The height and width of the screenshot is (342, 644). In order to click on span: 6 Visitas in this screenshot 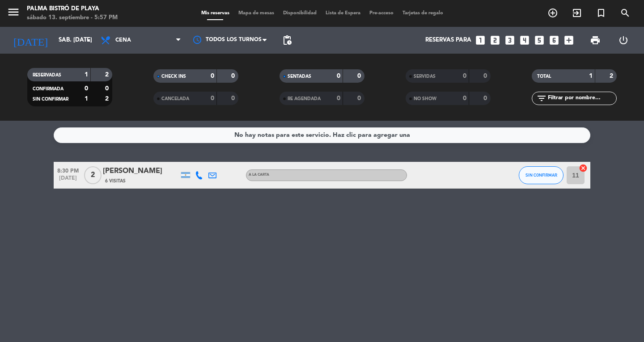, I will do `click(115, 181)`.